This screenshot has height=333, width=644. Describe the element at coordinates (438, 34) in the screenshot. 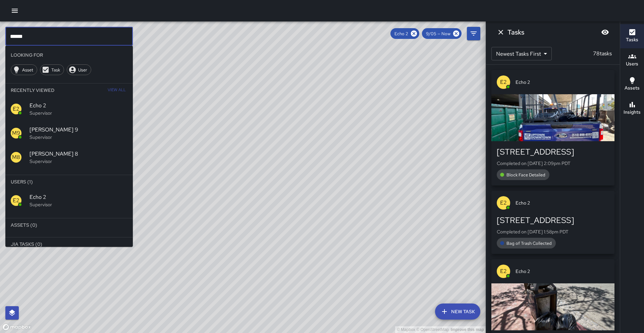

I see `span: 9/05 — Now` at that location.